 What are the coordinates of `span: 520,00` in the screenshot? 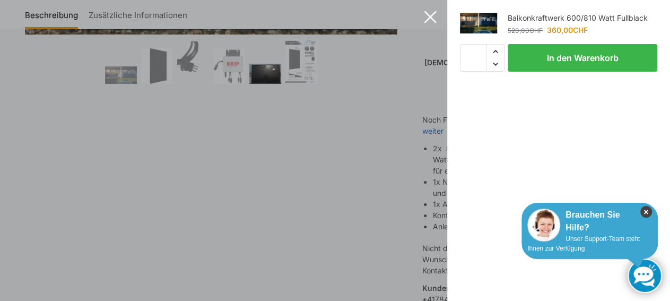 It's located at (525, 30).